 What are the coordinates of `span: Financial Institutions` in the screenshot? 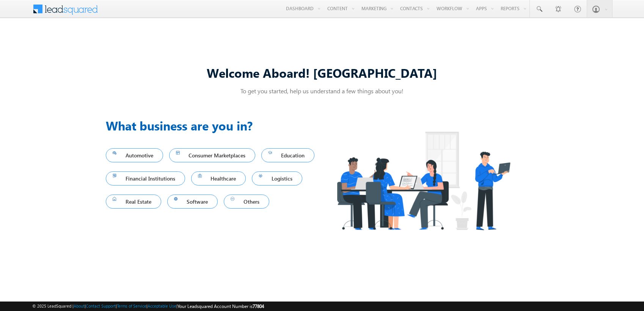 It's located at (145, 178).